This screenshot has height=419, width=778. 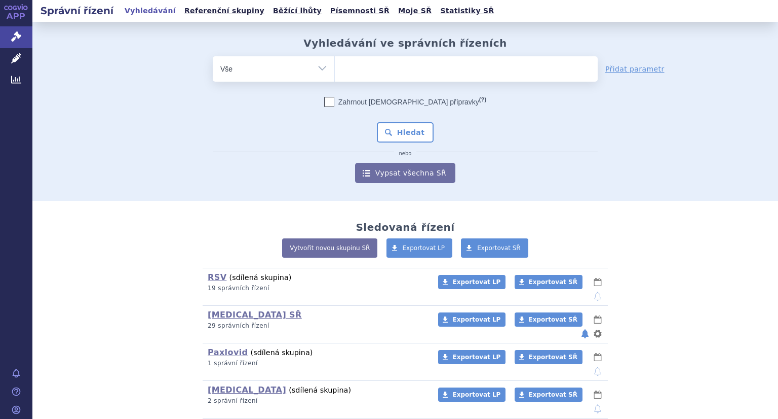 I want to click on a: Moje SŘ, so click(x=415, y=11).